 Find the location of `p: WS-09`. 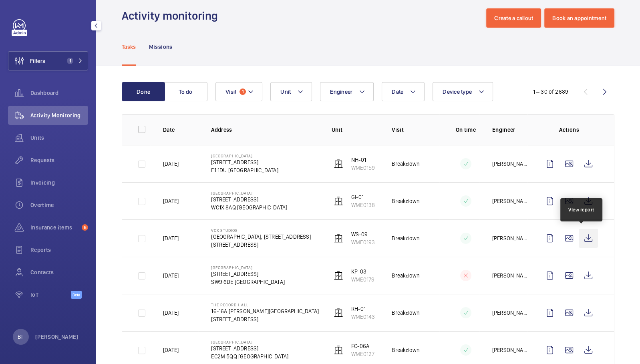

p: WS-09 is located at coordinates (363, 234).